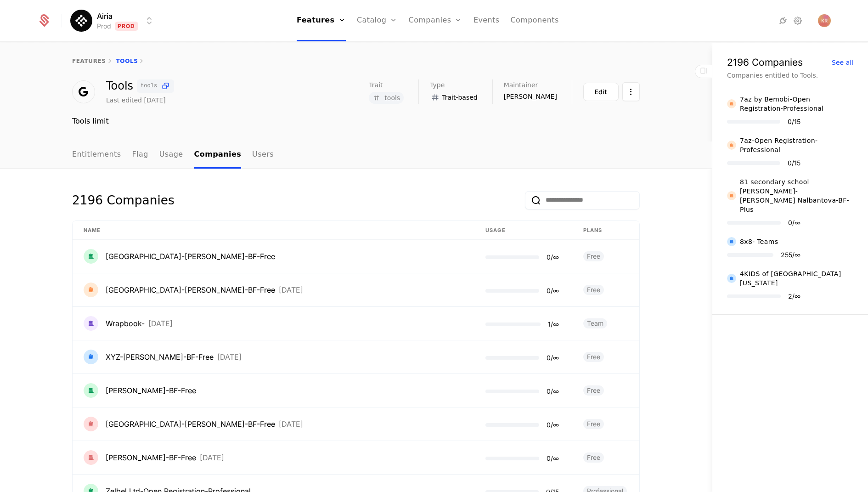 The height and width of the screenshot is (492, 868). Describe the element at coordinates (91, 257) in the screenshot. I see `img: Western Pines Middle School-Karen Finklestein-BF-Free` at that location.